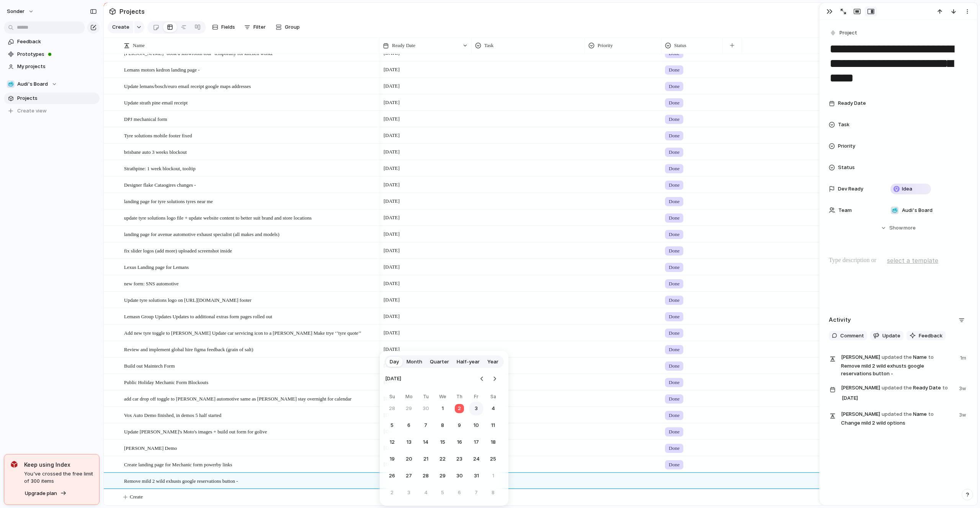 The width and height of the screenshot is (980, 508). Describe the element at coordinates (439, 362) in the screenshot. I see `button: Quarter` at that location.